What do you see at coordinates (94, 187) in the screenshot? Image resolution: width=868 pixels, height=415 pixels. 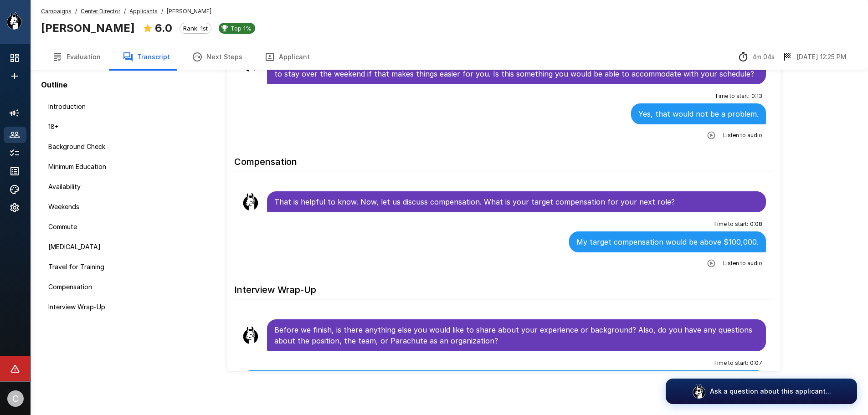 I see `span: Availability` at bounding box center [94, 187].